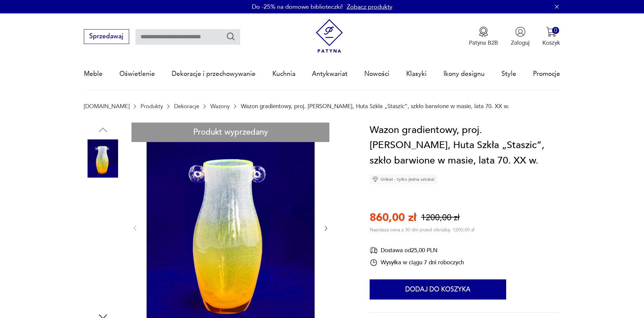  Describe the element at coordinates (422, 230) in the screenshot. I see `p: Najniższa cena z 30 dni przed obniżką: 1200,00 zł` at that location.